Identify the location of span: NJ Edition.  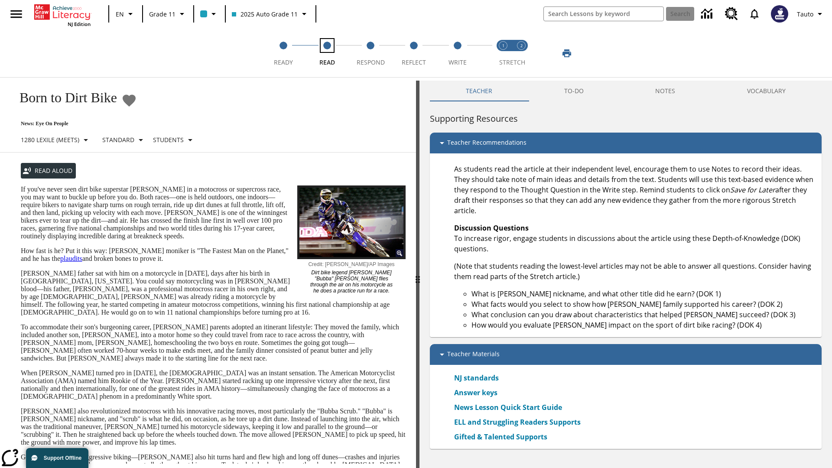
(79, 24).